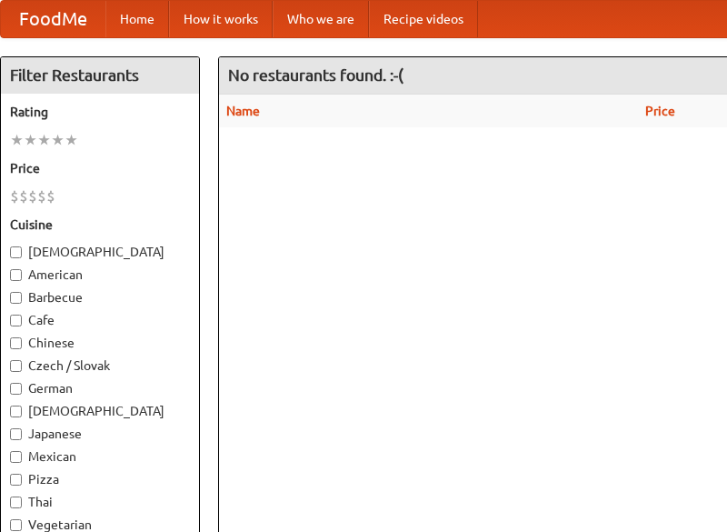 This screenshot has height=532, width=727. Describe the element at coordinates (15, 524) in the screenshot. I see `input: Vegetarian` at that location.